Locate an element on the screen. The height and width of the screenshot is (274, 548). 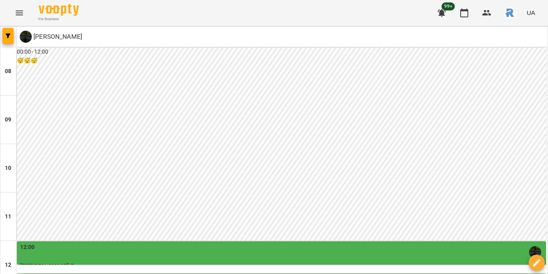
span: For Business is located at coordinates (59, 19).